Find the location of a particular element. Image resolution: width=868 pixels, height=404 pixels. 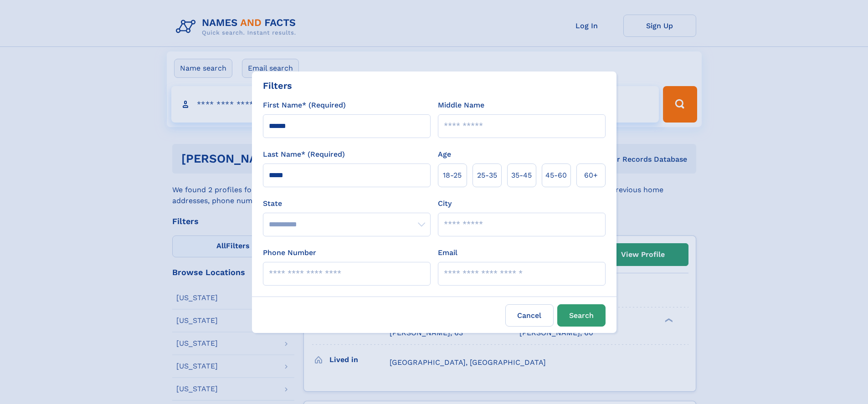

label: Cancel is located at coordinates (530, 315).